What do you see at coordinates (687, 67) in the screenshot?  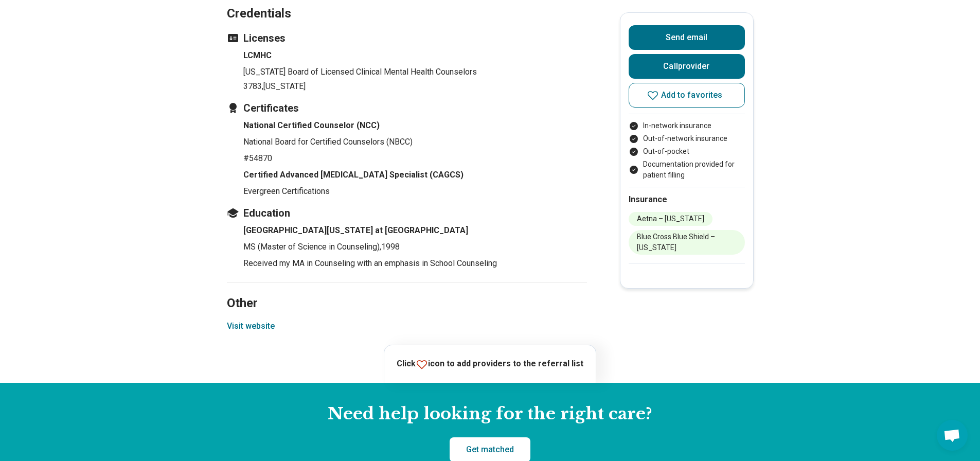 I see `button: Callprovider` at bounding box center [687, 67].